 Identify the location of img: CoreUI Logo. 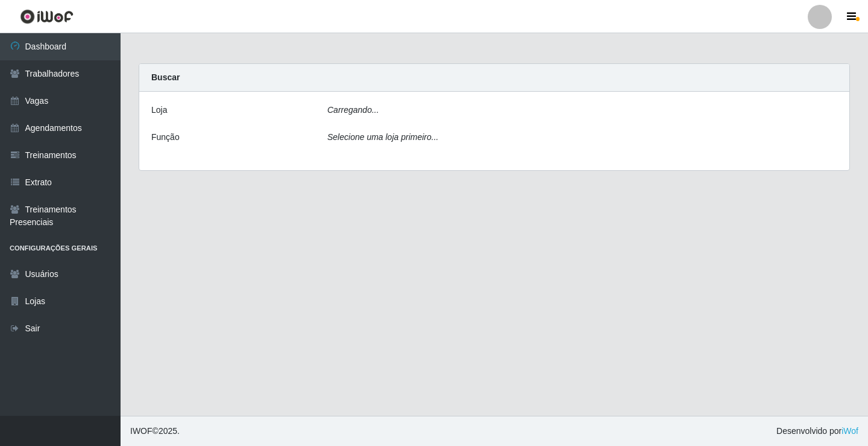
(46, 16).